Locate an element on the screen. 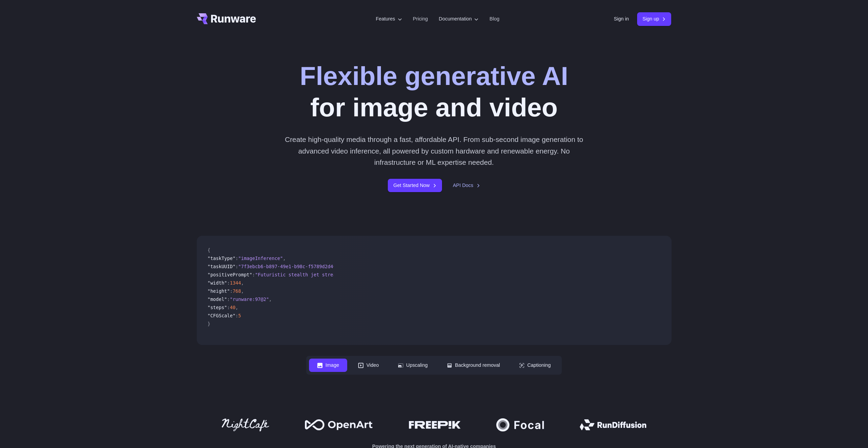 This screenshot has width=868, height=448. a: Sign up is located at coordinates (654, 19).